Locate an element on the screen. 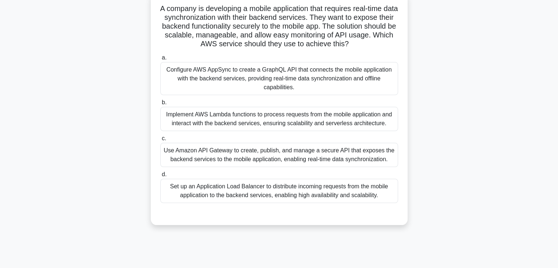 This screenshot has width=558, height=268. div: Use Amazon API Gateway to create, publish, and manage a secure API that exposes the backend servi... is located at coordinates (279, 155).